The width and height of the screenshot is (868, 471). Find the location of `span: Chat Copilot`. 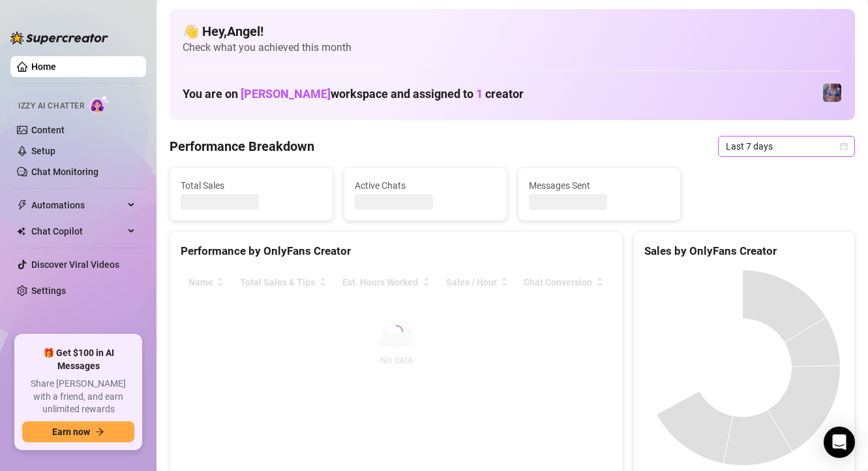

span: Chat Copilot is located at coordinates (78, 231).